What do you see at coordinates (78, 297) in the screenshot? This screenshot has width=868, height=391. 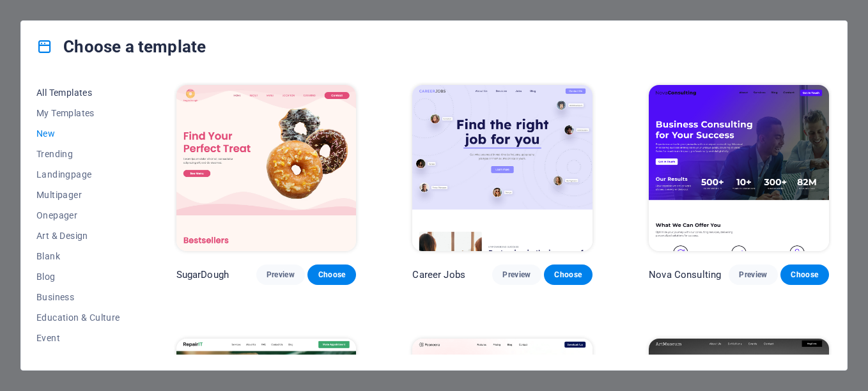 I see `button: Business` at bounding box center [78, 297].